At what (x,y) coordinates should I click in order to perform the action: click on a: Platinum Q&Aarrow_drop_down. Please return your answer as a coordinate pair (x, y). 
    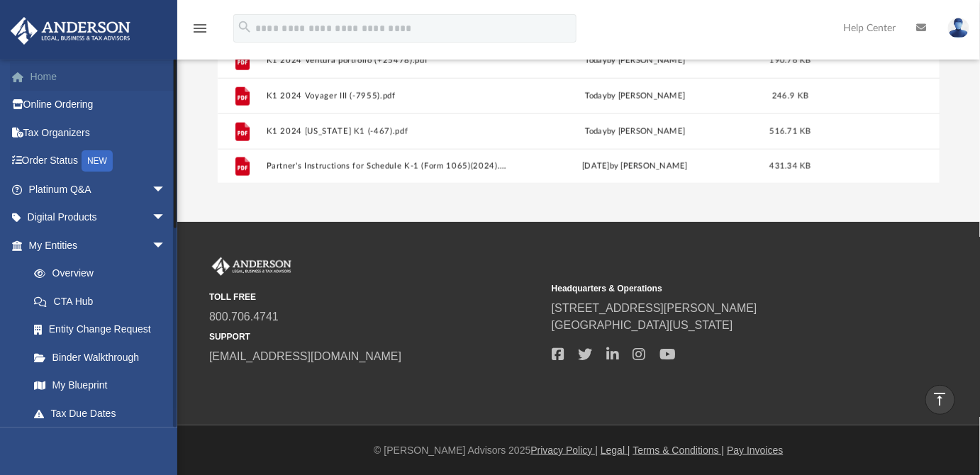
    Looking at the image, I should click on (99, 189).